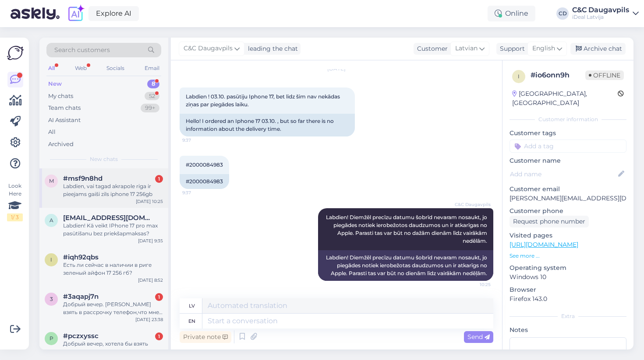 This screenshot has width=644, height=360. I want to click on div: Добрый вечер, хотела бы взять телефон в рассрочку. Что нужно иметь,чтоб мне ее ободрали, so click(113, 348).